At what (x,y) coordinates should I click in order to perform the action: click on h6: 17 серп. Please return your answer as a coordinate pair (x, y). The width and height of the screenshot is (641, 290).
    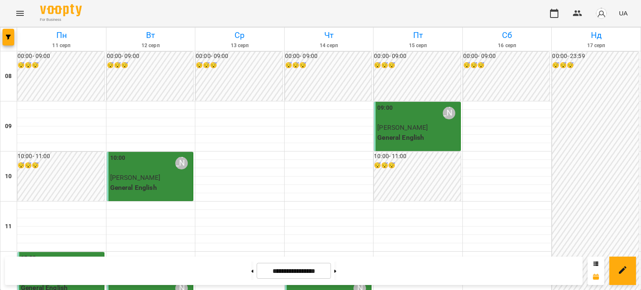
    Looking at the image, I should click on (596, 45).